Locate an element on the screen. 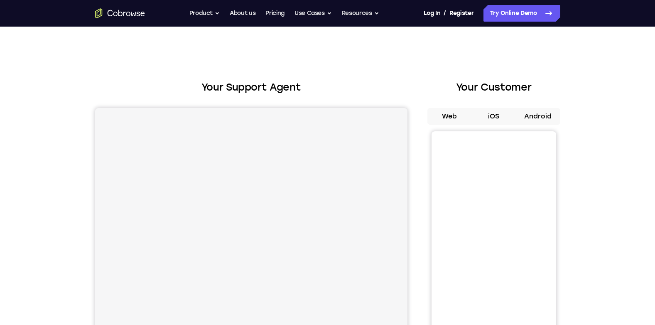 Image resolution: width=655 pixels, height=325 pixels. h2: Your Support Agent is located at coordinates (251, 87).